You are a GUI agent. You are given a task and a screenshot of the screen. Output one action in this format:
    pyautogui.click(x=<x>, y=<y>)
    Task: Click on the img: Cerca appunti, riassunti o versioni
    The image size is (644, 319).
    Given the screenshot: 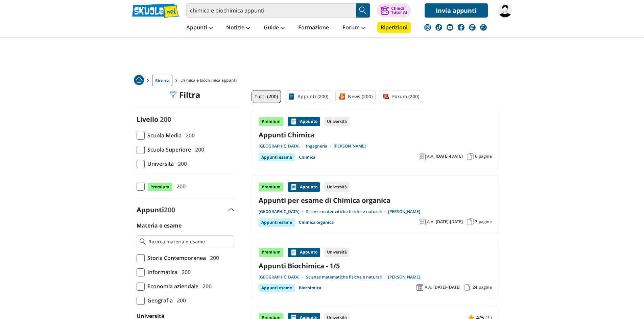 What is the action you would take?
    pyautogui.click(x=363, y=10)
    